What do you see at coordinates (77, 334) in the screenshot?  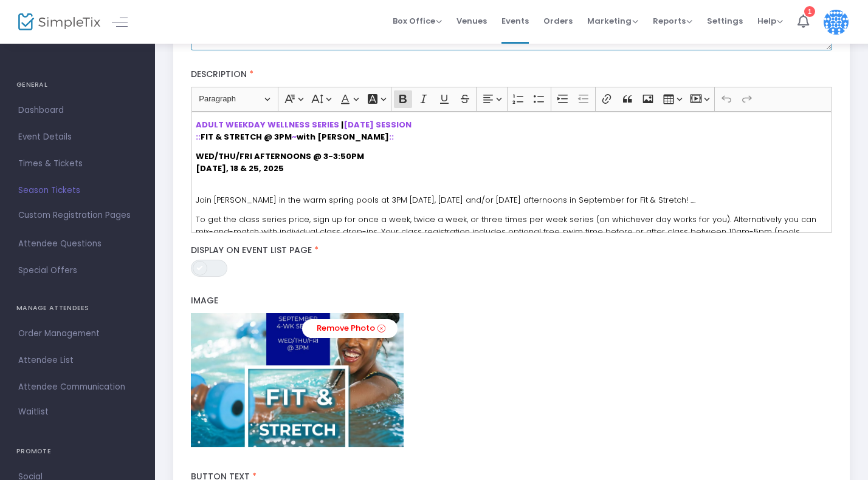 I see `span: Order Management` at bounding box center [77, 334].